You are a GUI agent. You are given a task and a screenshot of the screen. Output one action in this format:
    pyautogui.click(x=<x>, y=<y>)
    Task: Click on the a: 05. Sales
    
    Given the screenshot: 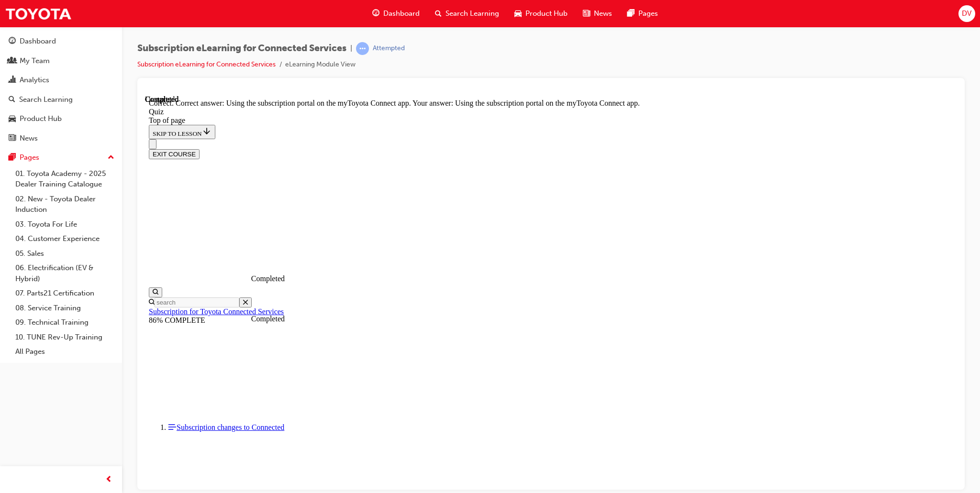 What is the action you would take?
    pyautogui.click(x=65, y=254)
    